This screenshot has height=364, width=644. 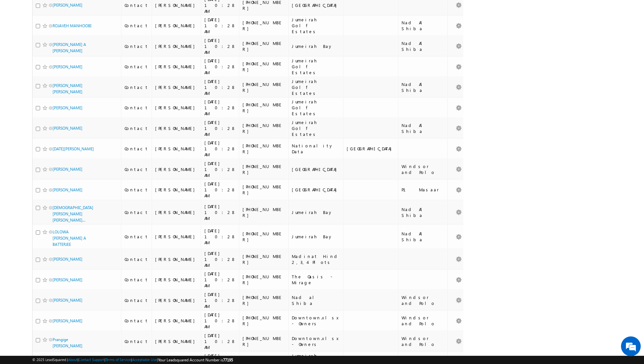 What do you see at coordinates (228, 360) in the screenshot?
I see `span: 77195` at bounding box center [228, 360].